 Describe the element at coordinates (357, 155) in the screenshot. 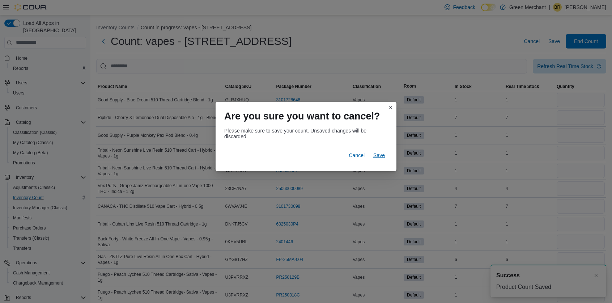

I see `span: Cancel` at that location.